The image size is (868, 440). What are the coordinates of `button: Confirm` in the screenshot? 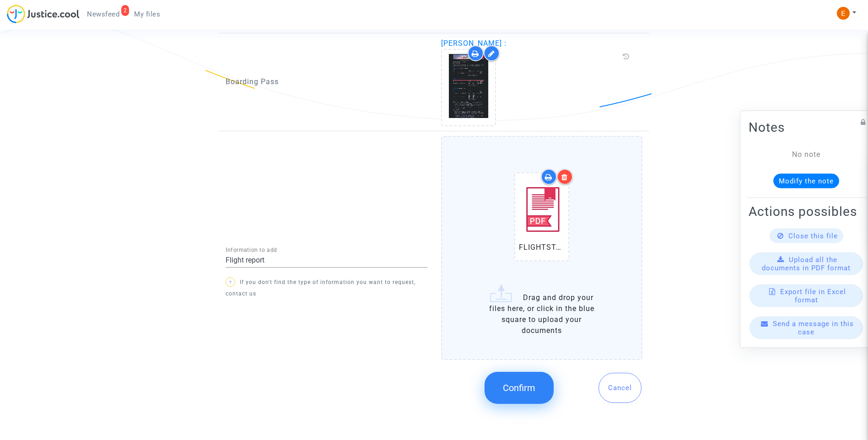 It's located at (519, 388).